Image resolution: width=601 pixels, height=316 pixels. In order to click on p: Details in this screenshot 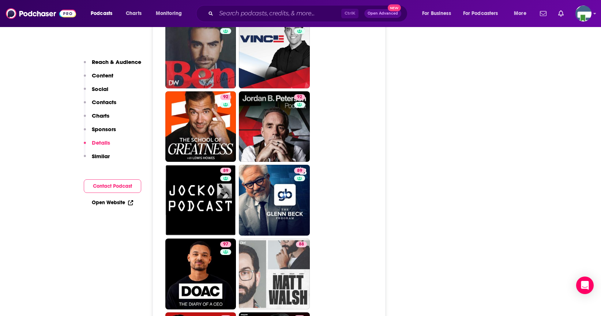, I will do `click(101, 143)`.